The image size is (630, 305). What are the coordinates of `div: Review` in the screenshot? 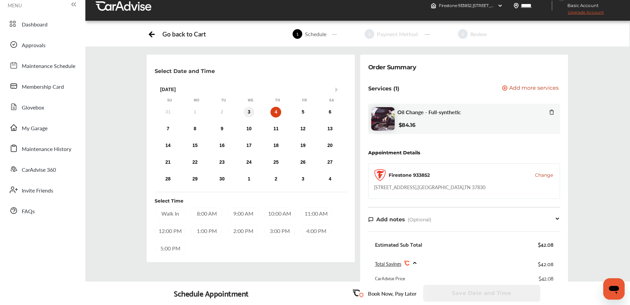 It's located at (479, 34).